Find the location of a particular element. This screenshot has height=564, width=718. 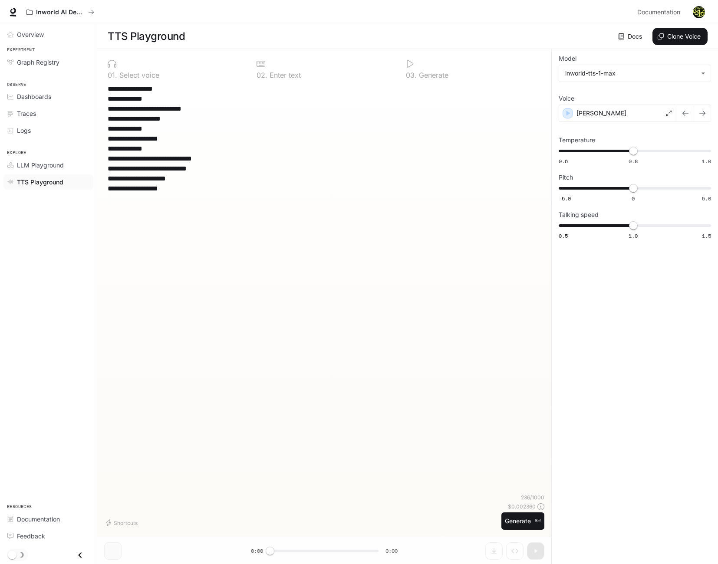

button: User avatar is located at coordinates (699, 12).